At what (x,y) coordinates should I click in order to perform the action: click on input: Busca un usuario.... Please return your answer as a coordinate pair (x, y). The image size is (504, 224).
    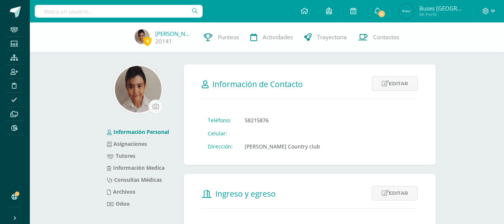
    Looking at the image, I should click on (119, 11).